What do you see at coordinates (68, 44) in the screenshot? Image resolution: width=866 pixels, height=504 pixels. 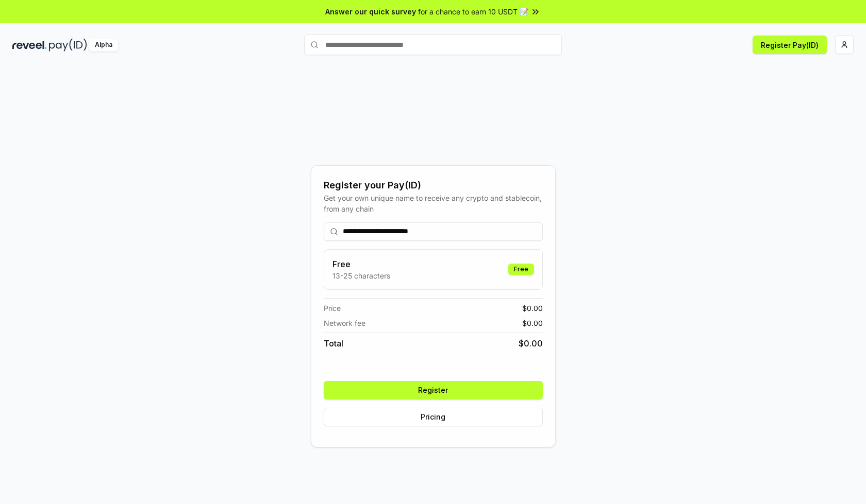 I see `img: pay_id` at bounding box center [68, 44].